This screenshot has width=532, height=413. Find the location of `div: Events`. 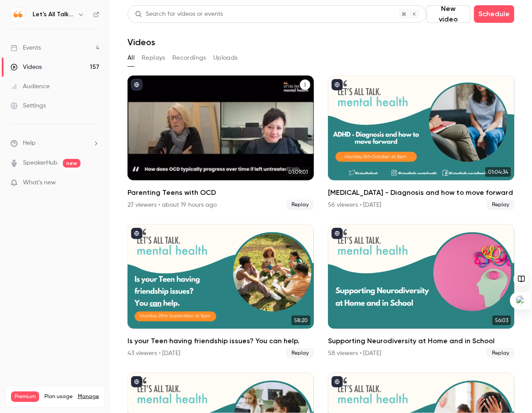

div: Events is located at coordinates (26, 48).